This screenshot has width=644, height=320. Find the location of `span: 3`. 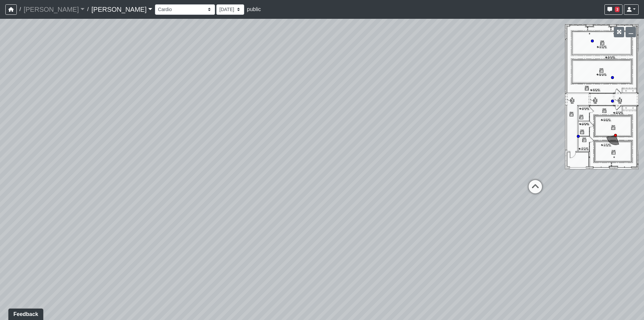

span: 3 is located at coordinates (617, 9).